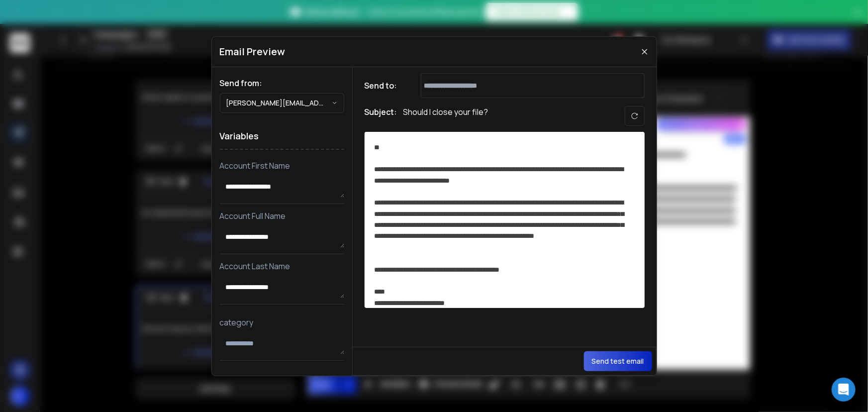 This screenshot has height=412, width=868. Describe the element at coordinates (282, 83) in the screenshot. I see `h1: Send from:` at that location.